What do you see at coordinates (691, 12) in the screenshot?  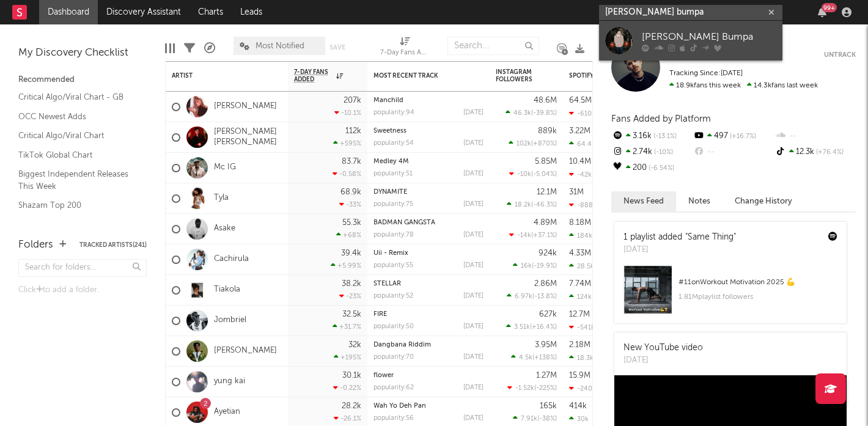 I see `input: Search for artists` at bounding box center [691, 12].